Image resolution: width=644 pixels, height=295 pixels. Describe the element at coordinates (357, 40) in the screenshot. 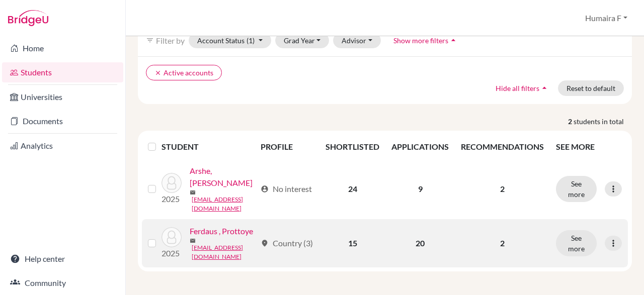

I see `button: Advisor` at that location.